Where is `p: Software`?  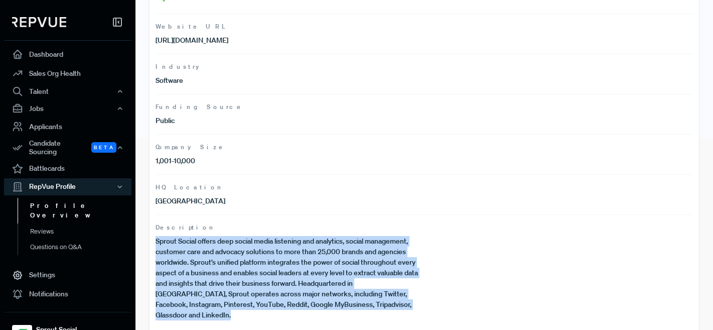
p: Software is located at coordinates (290, 80).